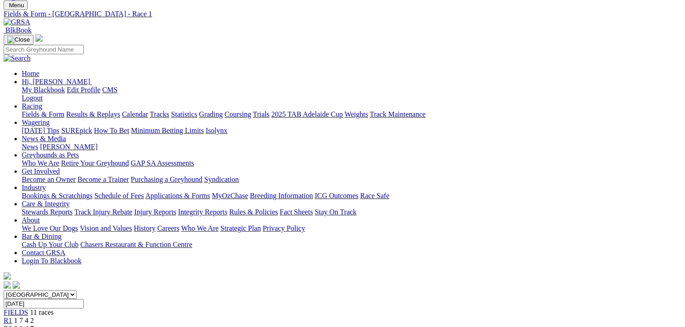  What do you see at coordinates (43, 252) in the screenshot?
I see `a: Contact GRSA` at bounding box center [43, 252].